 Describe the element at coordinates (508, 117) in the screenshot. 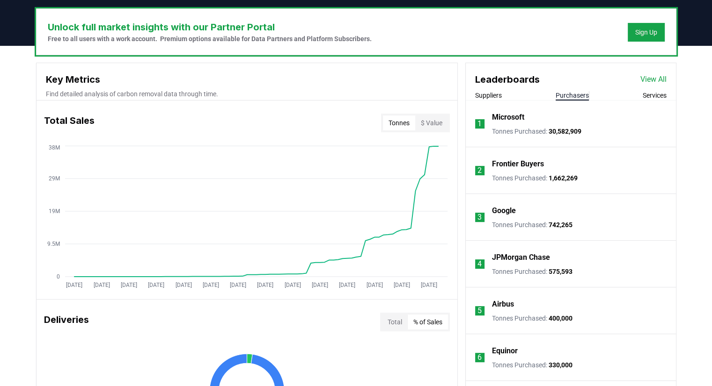

I see `p: Microsoft` at that location.